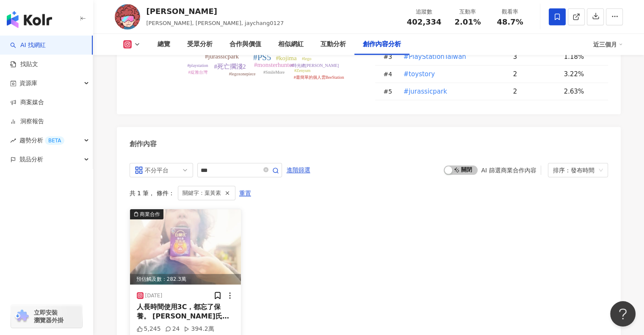 This screenshot has width=644, height=335. What do you see at coordinates (27, 103) in the screenshot?
I see `a: 商案媒合` at bounding box center [27, 103].